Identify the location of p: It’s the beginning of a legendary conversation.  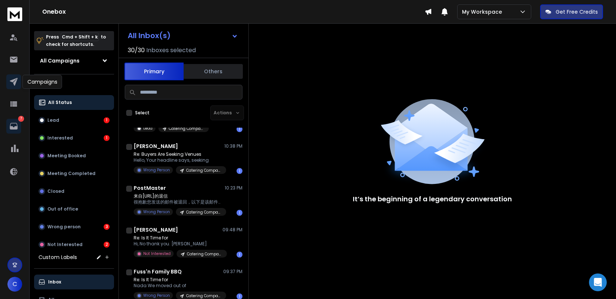
(432, 199).